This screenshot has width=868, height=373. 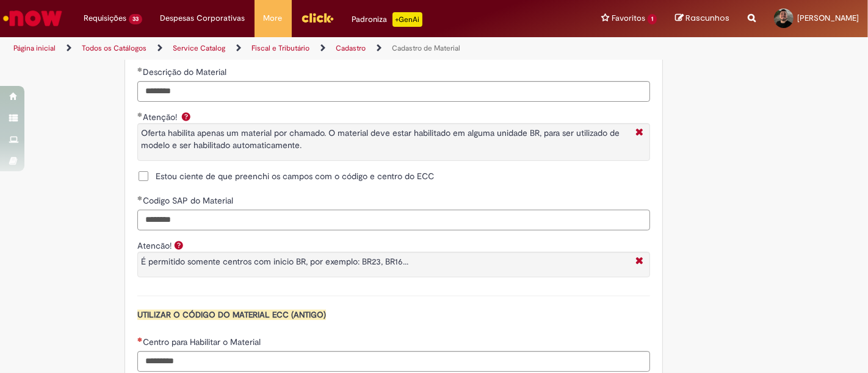 I want to click on span: Ajuda para Atencão!, so click(x=179, y=245).